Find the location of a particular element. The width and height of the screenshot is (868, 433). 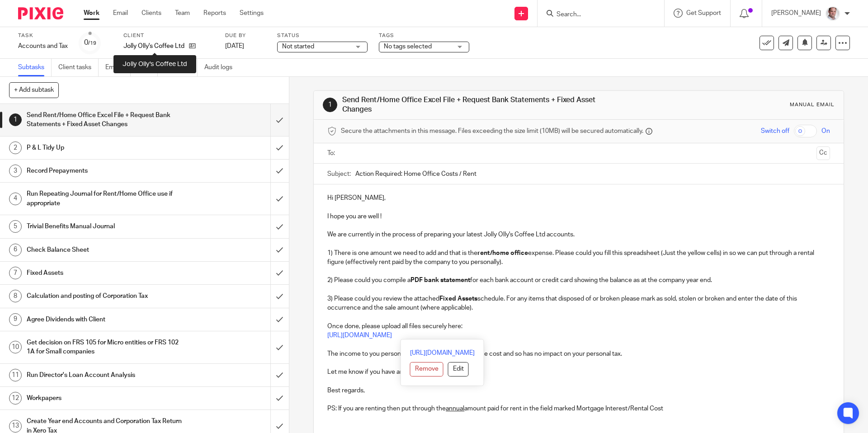

label: Subject: is located at coordinates (339, 174).